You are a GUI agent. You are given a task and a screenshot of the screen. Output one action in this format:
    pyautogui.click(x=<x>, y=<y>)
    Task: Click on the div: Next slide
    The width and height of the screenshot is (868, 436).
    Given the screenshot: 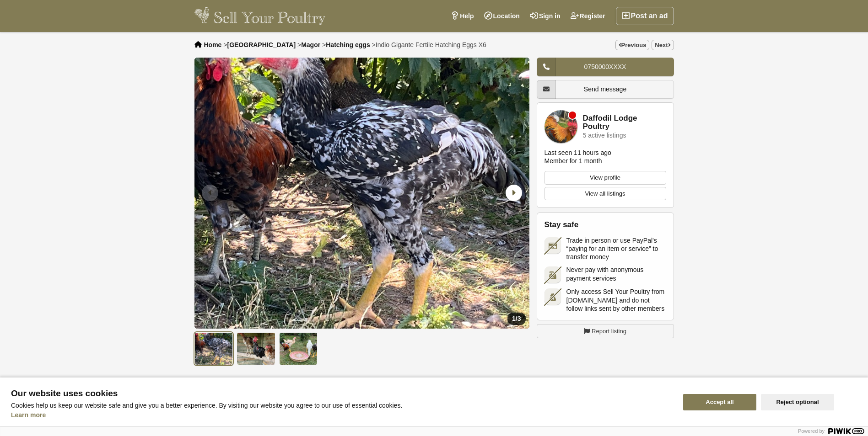 What is the action you would take?
    pyautogui.click(x=513, y=193)
    